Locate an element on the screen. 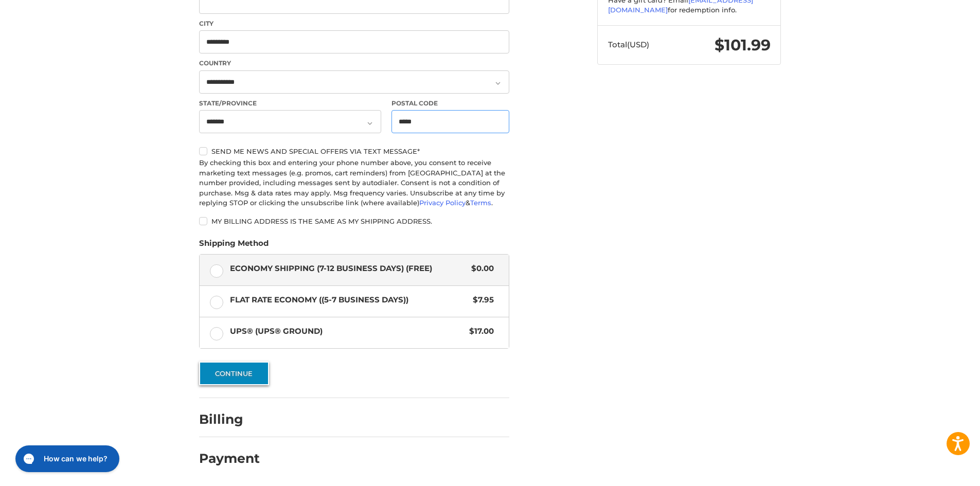  span: UPS® (UPS® Ground) is located at coordinates (348, 331).